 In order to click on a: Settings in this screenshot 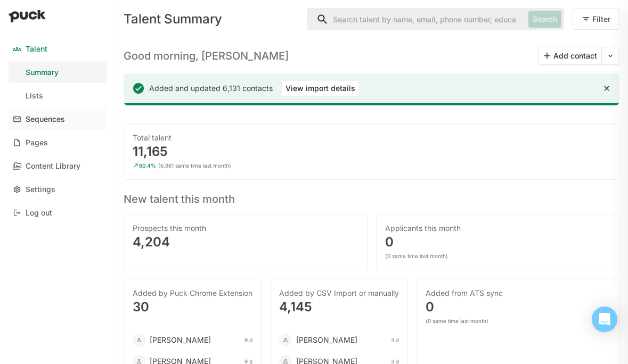, I will do `click(57, 189)`.